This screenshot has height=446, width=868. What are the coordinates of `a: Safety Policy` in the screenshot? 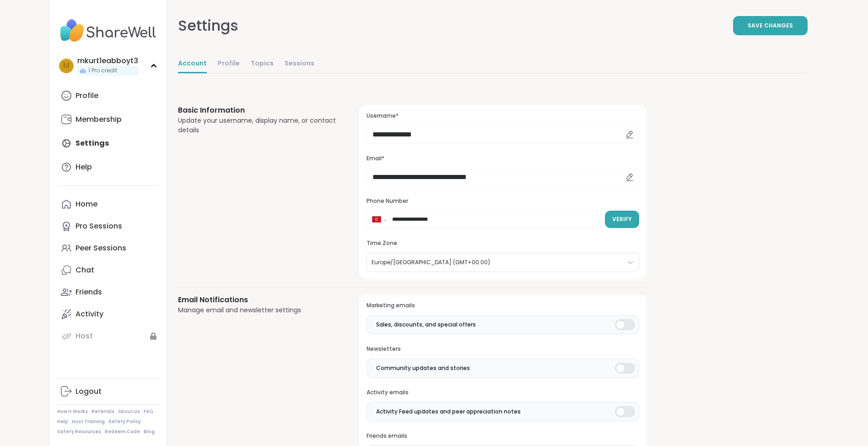 It's located at (124, 421).